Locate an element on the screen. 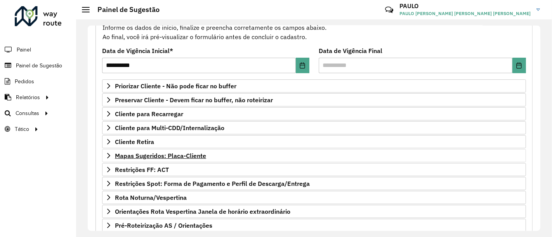  a: Restrições FF: ACT is located at coordinates (314, 170).